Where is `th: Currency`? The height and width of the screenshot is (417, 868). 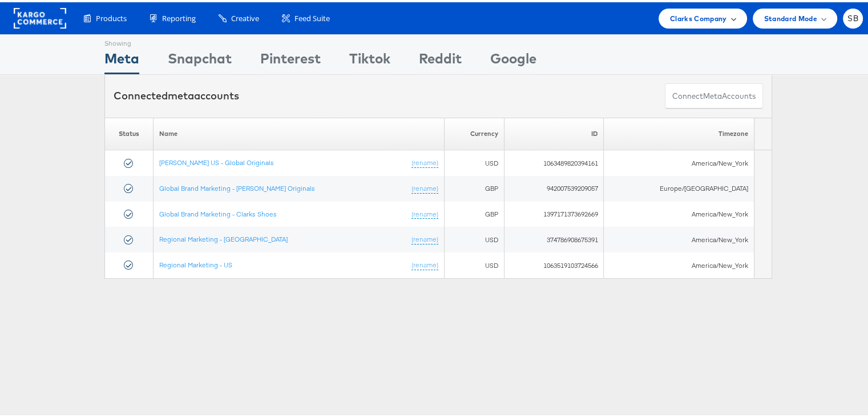 th: Currency is located at coordinates (473, 131).